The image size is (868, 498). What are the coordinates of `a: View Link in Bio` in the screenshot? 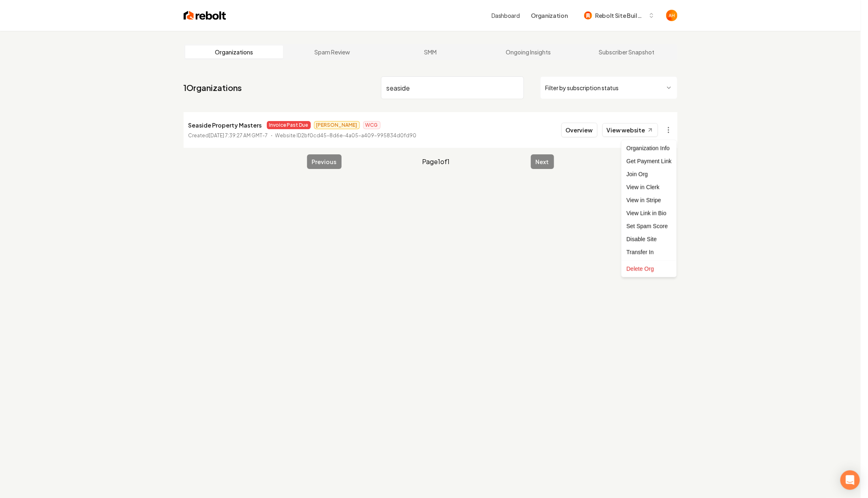 It's located at (649, 213).